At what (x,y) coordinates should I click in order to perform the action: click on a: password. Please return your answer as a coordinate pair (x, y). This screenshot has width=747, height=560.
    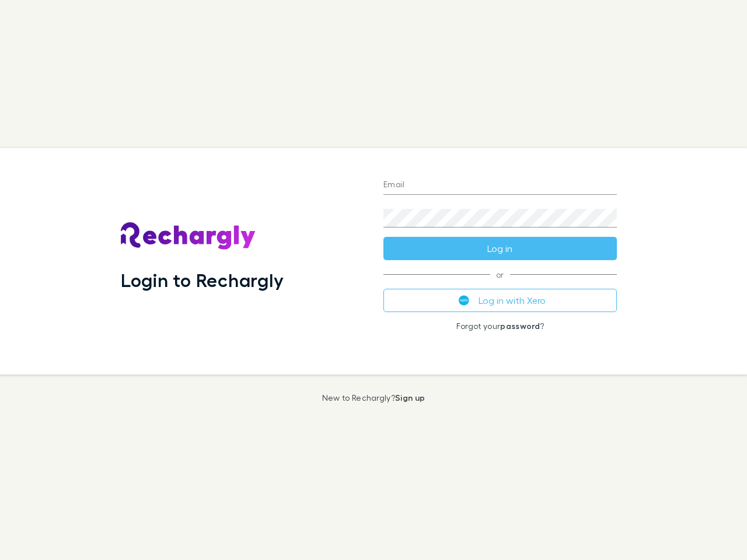
    Looking at the image, I should click on (520, 326).